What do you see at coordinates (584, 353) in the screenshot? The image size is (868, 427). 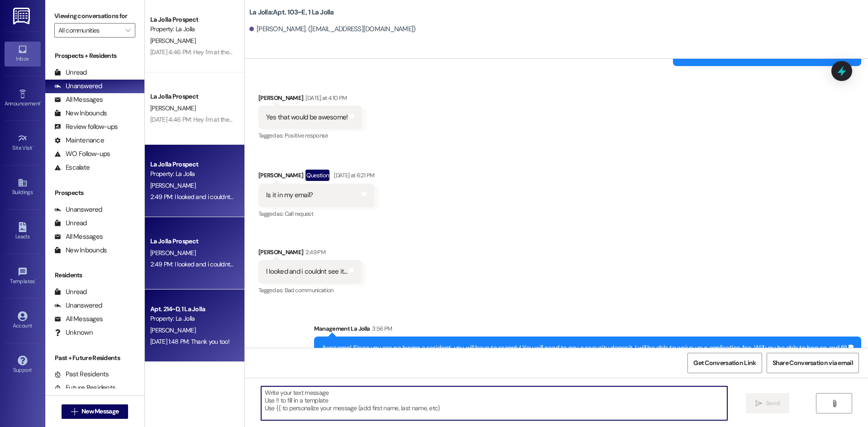 I see `div: Awesome! Since you are no longer a resident, you will have to reapply! You will need to pay a sec...` at bounding box center [584, 353].